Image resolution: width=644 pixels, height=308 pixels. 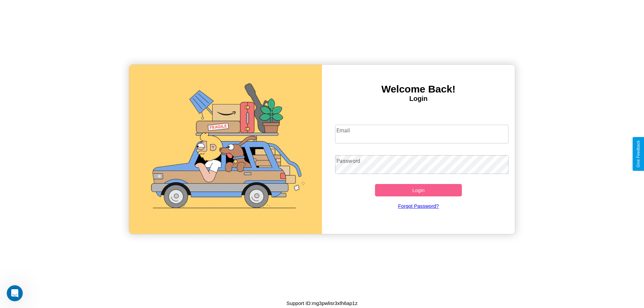 I want to click on h3: Welcome Back!, so click(x=418, y=89).